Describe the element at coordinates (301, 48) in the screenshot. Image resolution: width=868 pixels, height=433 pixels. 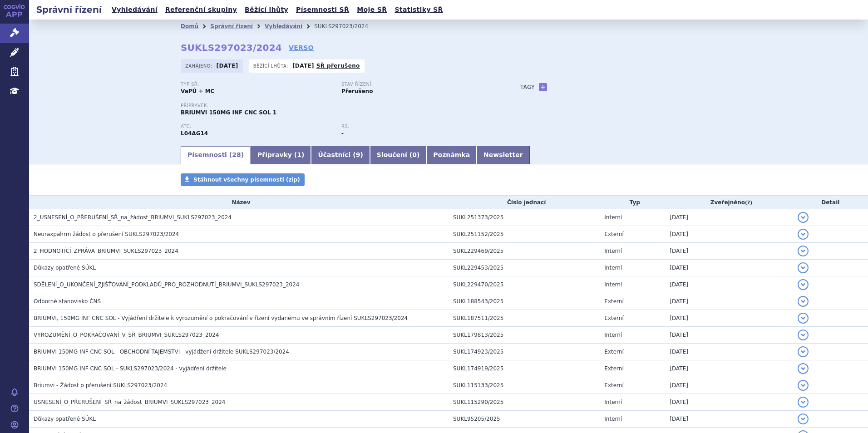
I see `a: VERSO` at that location.